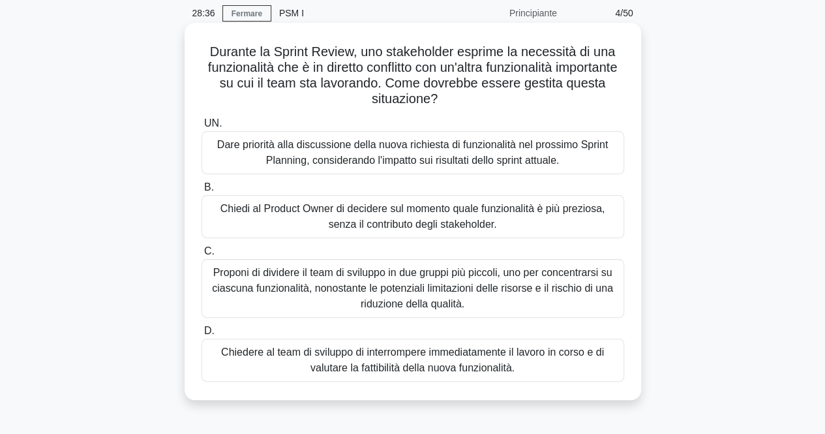 Image resolution: width=825 pixels, height=434 pixels. What do you see at coordinates (413, 216) in the screenshot?
I see `font: Chiedi al Product Owner di decidere sul momento quale funzionalità è più preziosa, senza il contr...` at bounding box center [413, 216].